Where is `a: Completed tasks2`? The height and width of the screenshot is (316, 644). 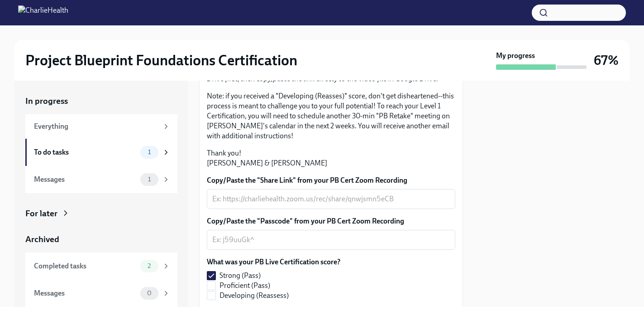
a: Completed tasks2 is located at coordinates (101, 266).